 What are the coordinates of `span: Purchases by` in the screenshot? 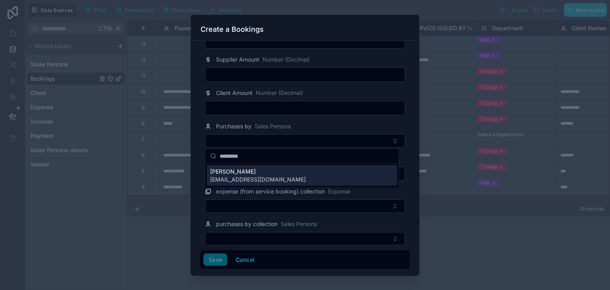 It's located at (233, 126).